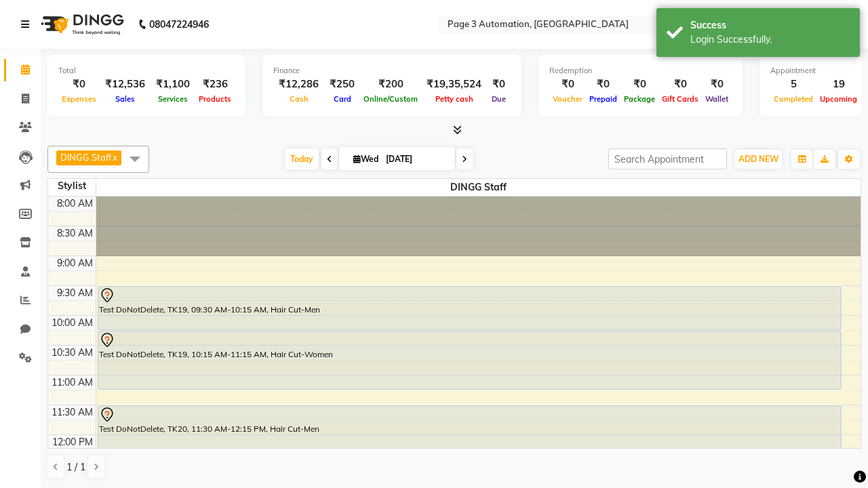 The height and width of the screenshot is (488, 868). Describe the element at coordinates (366, 159) in the screenshot. I see `span: Wed` at that location.